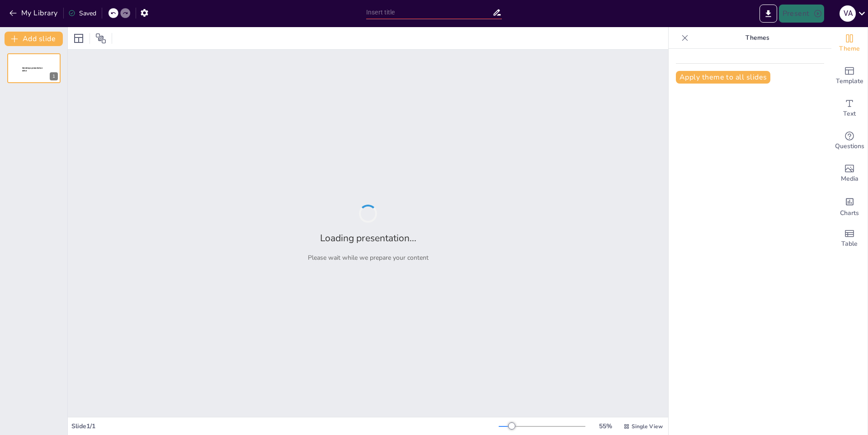 The height and width of the screenshot is (435, 868). Describe the element at coordinates (606, 426) in the screenshot. I see `div: 55 %` at that location.